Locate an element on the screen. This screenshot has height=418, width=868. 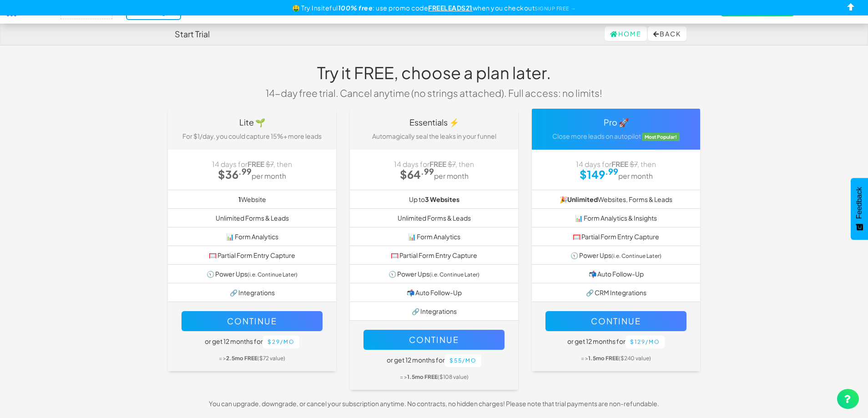
h1: Try it FREE, choose a plan later. is located at coordinates (434, 73).